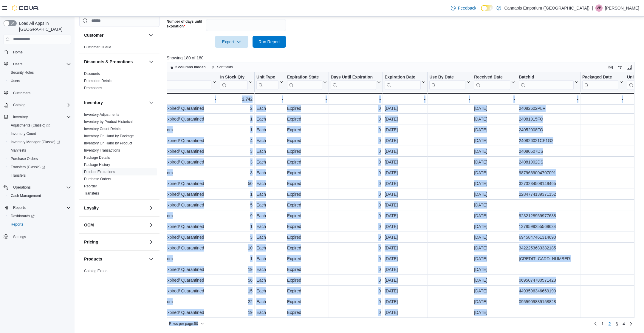 Image resolution: width=644 pixels, height=333 pixels. What do you see at coordinates (99, 172) in the screenshot?
I see `span: Product Expirations` at bounding box center [99, 172].